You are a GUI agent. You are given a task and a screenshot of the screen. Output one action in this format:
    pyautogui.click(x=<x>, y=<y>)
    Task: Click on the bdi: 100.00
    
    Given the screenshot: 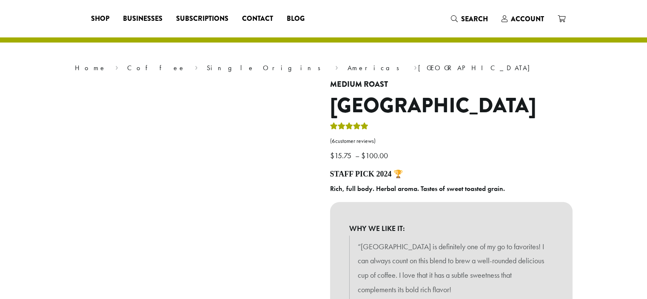 What is the action you would take?
    pyautogui.click(x=376, y=155)
    